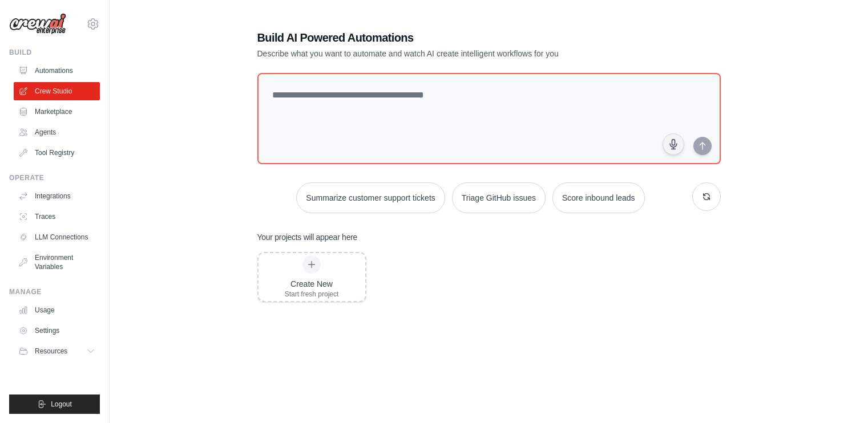 This screenshot has height=423, width=868. Describe the element at coordinates (598, 198) in the screenshot. I see `button: Score inbound leads` at that location.